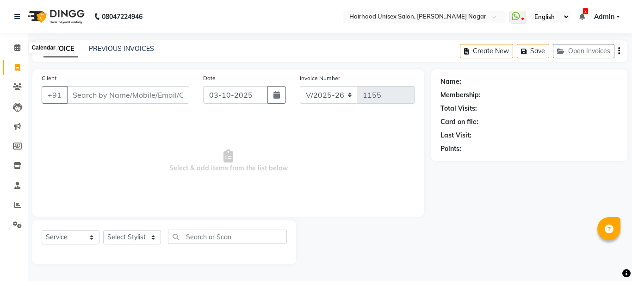 The image size is (632, 281). I want to click on span: 2, so click(585, 11).